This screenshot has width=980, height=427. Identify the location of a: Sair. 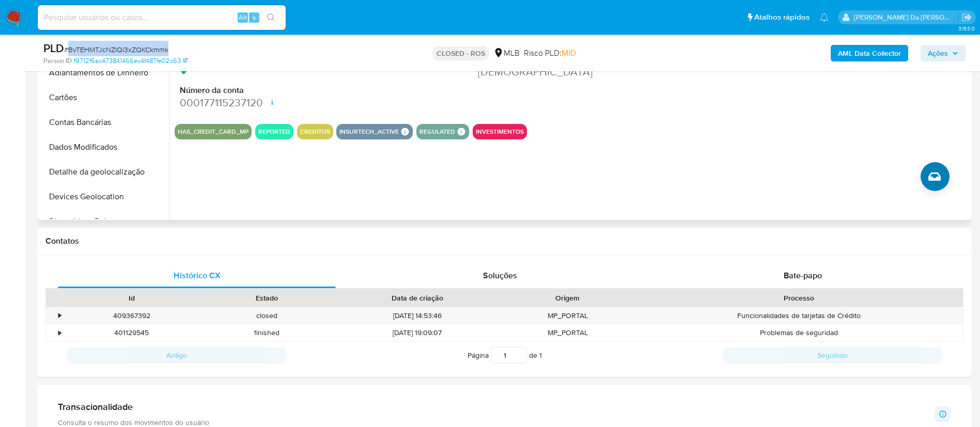
(966, 17).